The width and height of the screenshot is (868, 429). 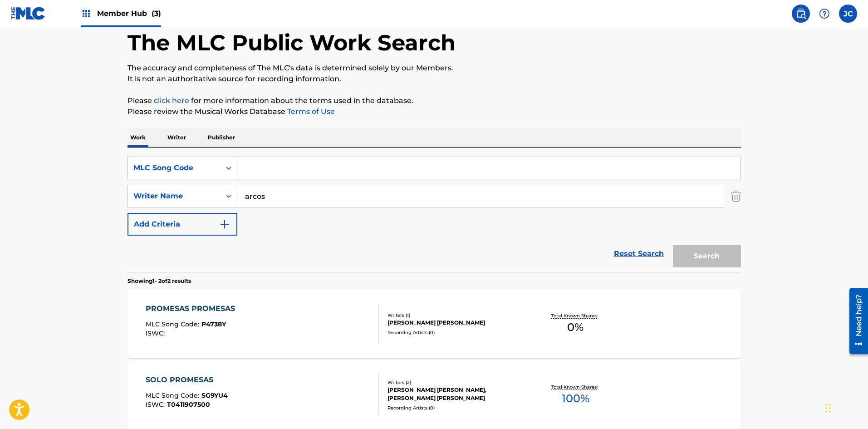 I want to click on p: Publisher, so click(x=221, y=138).